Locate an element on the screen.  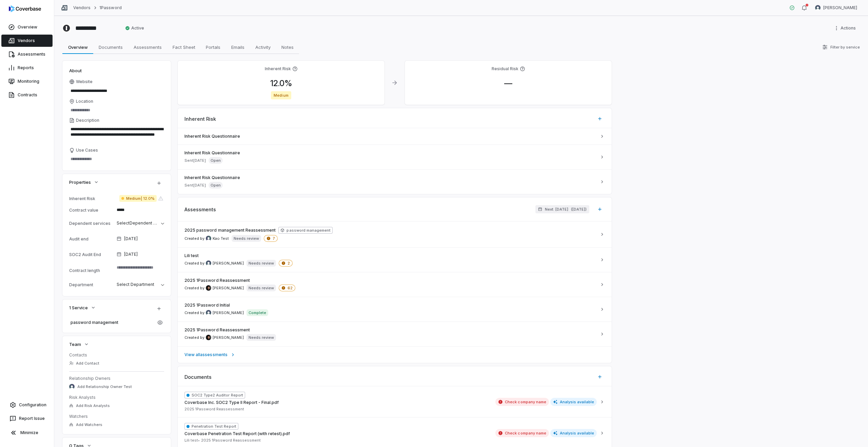
span: Check company name is located at coordinates (522, 402).